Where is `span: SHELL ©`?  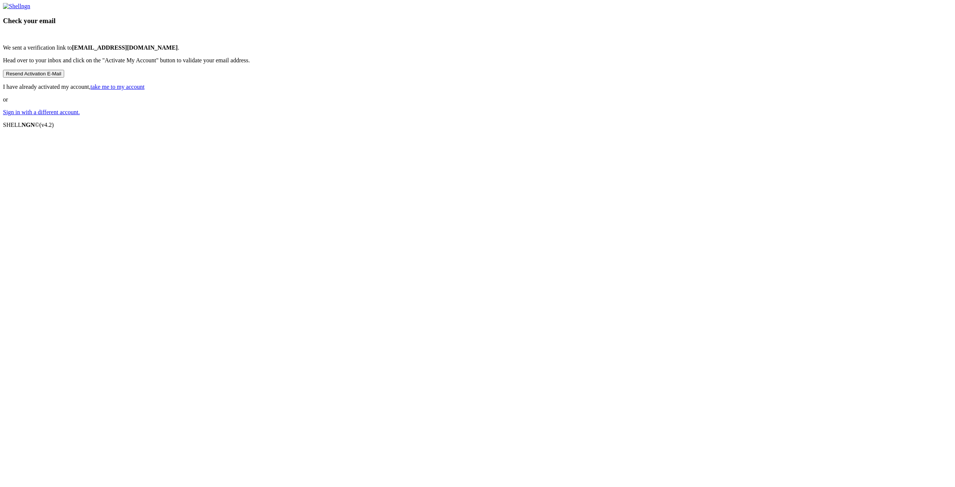
span: SHELL © is located at coordinates (28, 125).